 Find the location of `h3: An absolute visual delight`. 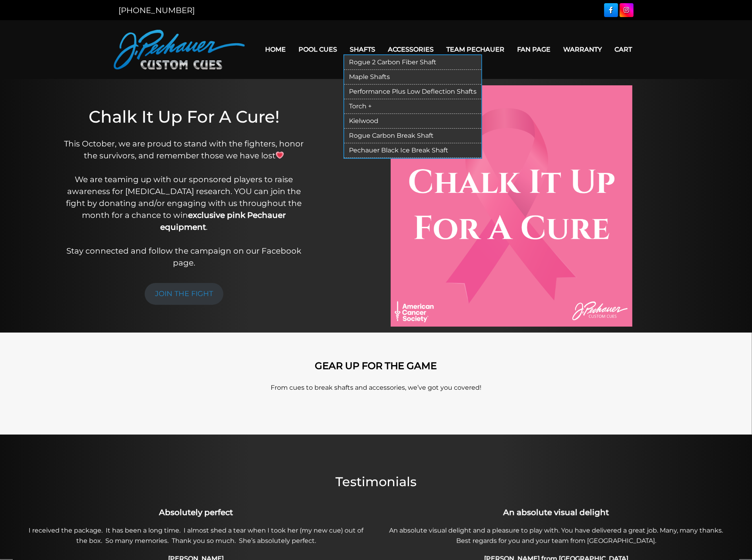

h3: An absolute visual delight is located at coordinates (556, 513).